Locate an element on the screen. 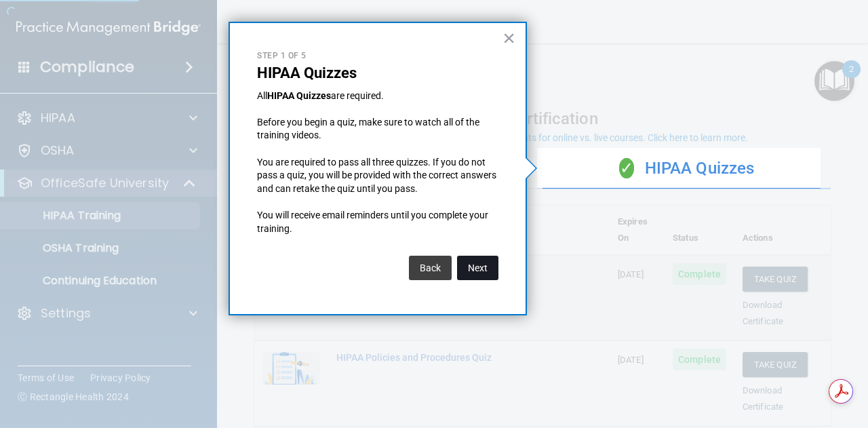 This screenshot has height=428, width=868. button: Next is located at coordinates (477, 268).